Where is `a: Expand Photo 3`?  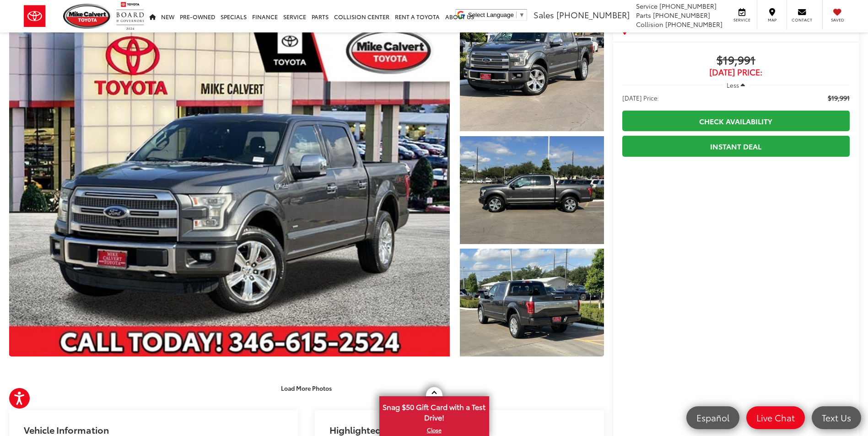
a: Expand Photo 3 is located at coordinates (531, 303).